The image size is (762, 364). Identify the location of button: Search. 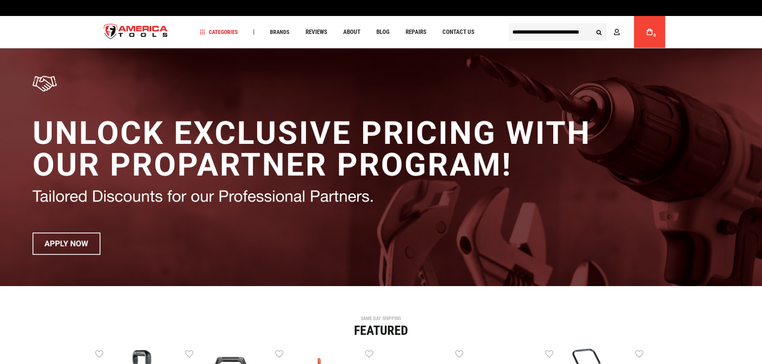
(599, 32).